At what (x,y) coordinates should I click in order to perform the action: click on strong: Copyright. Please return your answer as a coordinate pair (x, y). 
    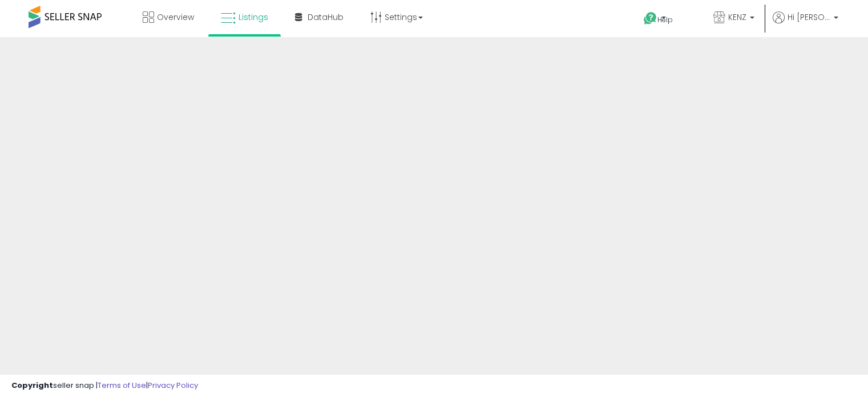
    Looking at the image, I should click on (32, 385).